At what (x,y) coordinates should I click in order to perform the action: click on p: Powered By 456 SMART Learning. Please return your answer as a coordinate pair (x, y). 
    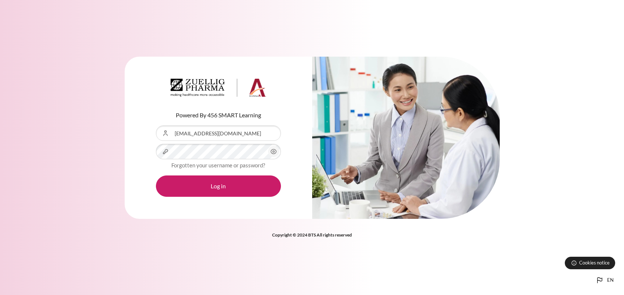
    Looking at the image, I should click on (218, 115).